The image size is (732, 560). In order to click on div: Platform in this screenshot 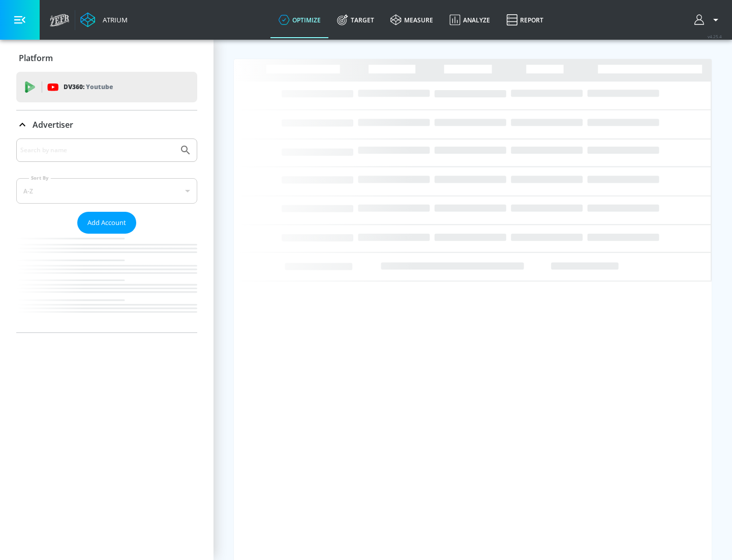, I will do `click(106, 58)`.